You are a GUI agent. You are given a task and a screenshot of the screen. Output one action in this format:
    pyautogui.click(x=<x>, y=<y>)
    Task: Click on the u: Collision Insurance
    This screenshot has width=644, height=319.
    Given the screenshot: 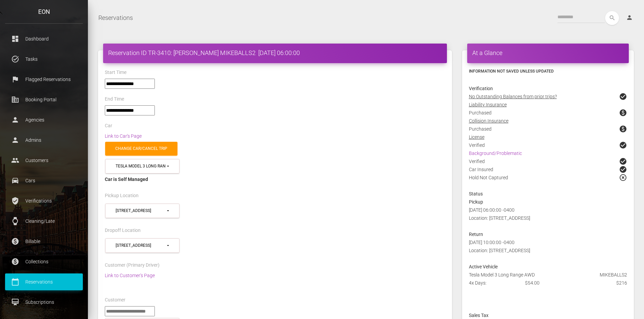 What is the action you would take?
    pyautogui.click(x=489, y=121)
    